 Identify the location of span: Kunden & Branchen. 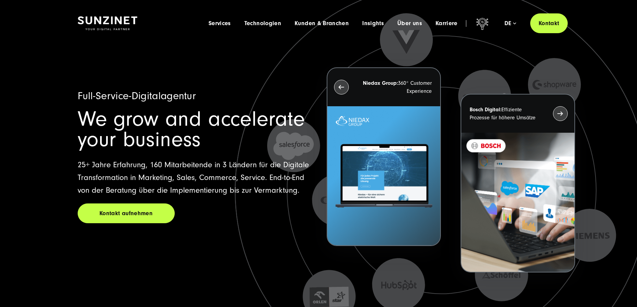
(322, 23).